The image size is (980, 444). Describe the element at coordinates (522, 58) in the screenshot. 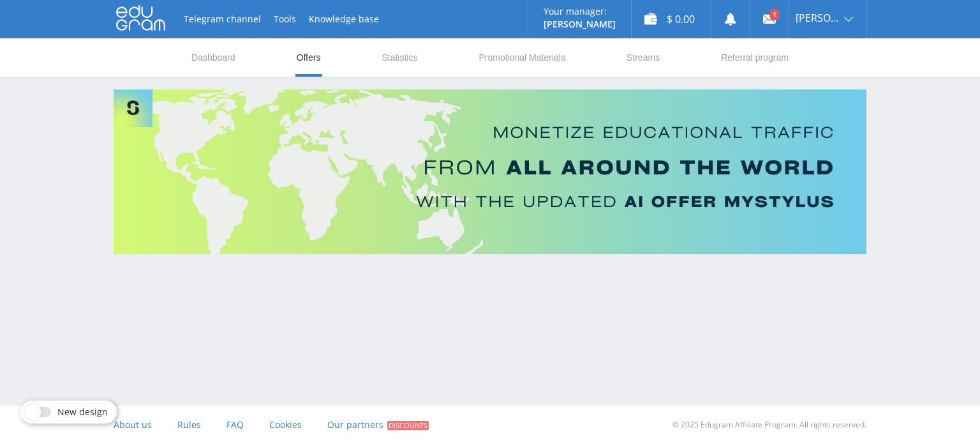

I see `a: Promotional Materials` at that location.